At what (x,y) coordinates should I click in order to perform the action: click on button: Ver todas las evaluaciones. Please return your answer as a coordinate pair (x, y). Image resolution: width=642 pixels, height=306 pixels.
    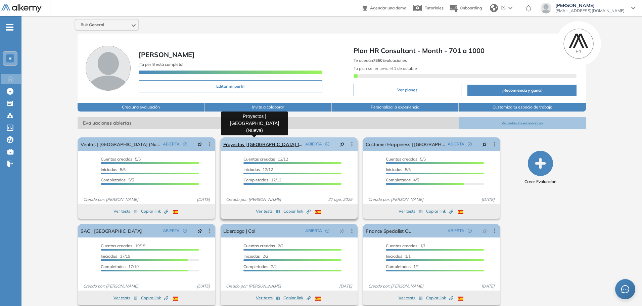
    Looking at the image, I should click on (523, 123).